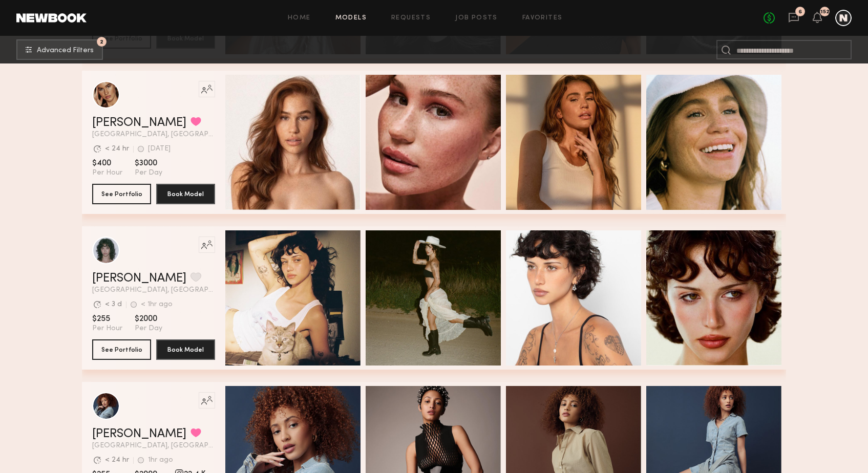 The width and height of the screenshot is (868, 473). What do you see at coordinates (160, 461) in the screenshot?
I see `div: 1hr ago` at bounding box center [160, 461].